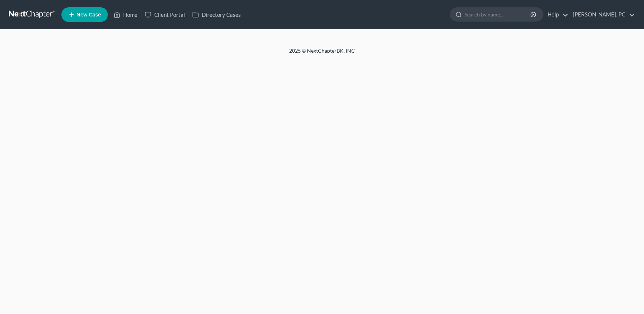 This screenshot has height=314, width=644. I want to click on div: 2025 © NextChapterBK, INC, so click(322, 54).